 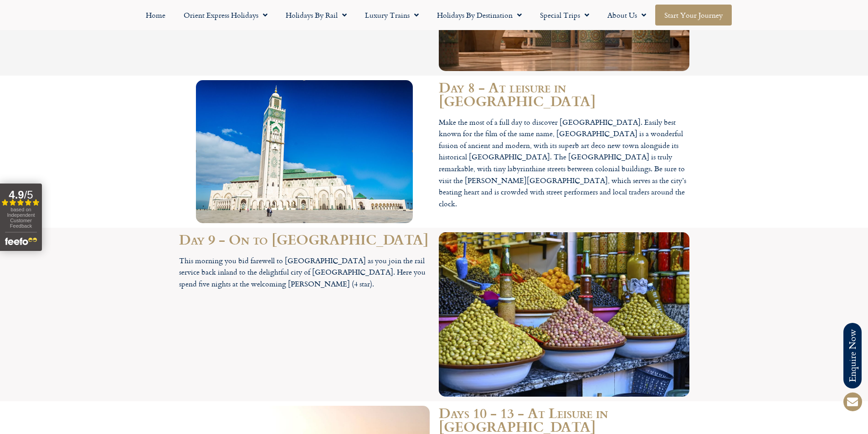 I want to click on a: Start your Journey, so click(x=693, y=15).